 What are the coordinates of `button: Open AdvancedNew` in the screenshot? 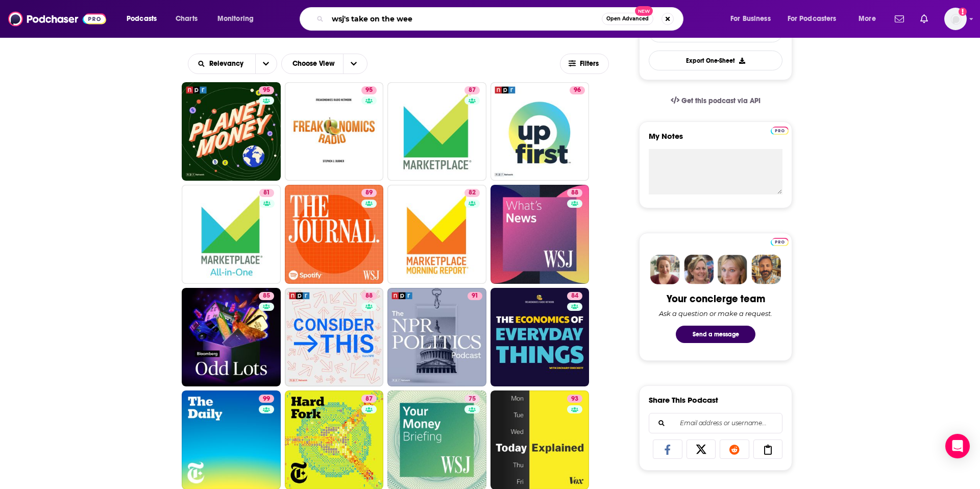 It's located at (627, 19).